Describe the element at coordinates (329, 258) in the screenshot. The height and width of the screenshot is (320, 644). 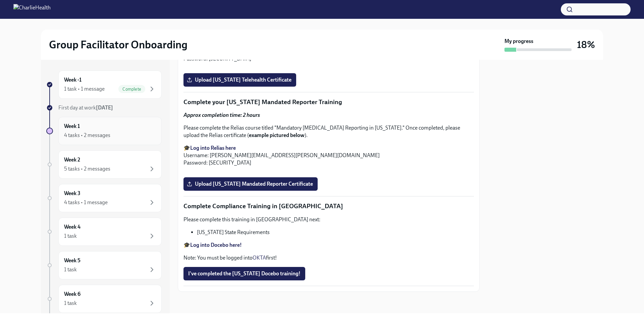
I see `p: Note: You must be logged into first!` at that location.